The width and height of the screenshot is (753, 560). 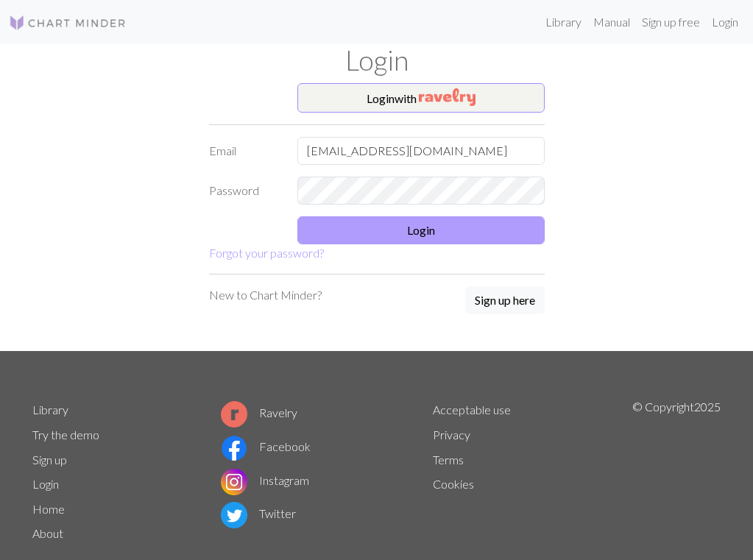 What do you see at coordinates (65, 435) in the screenshot?
I see `a: Try the demo` at bounding box center [65, 435].